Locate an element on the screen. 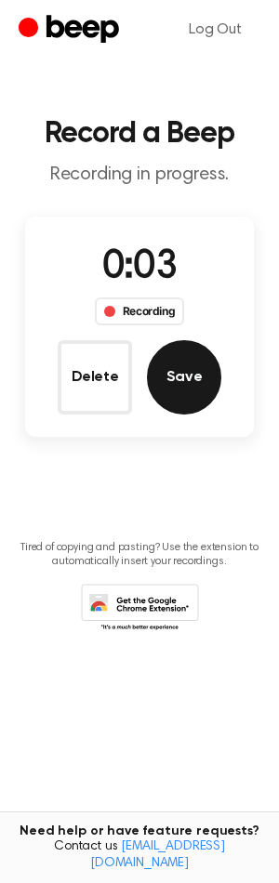 The width and height of the screenshot is (279, 883). button: Save Audio Record is located at coordinates (184, 377).